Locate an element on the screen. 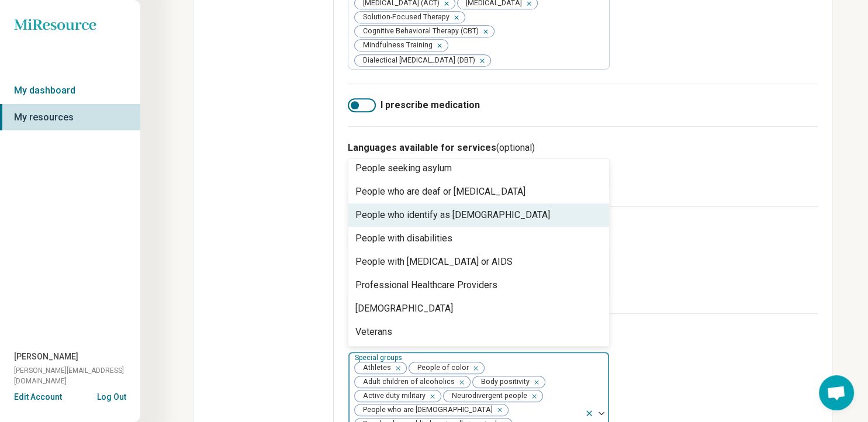  div: Veterans is located at coordinates (373, 332).